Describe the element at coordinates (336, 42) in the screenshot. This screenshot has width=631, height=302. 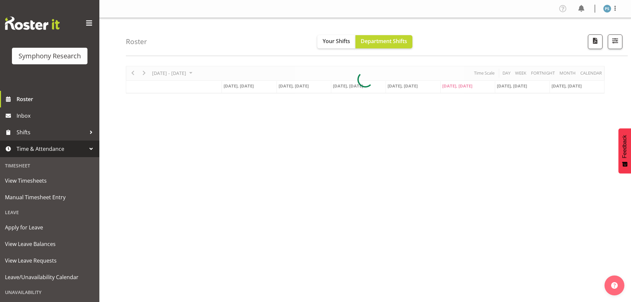
I see `button: Your Shifts` at that location.